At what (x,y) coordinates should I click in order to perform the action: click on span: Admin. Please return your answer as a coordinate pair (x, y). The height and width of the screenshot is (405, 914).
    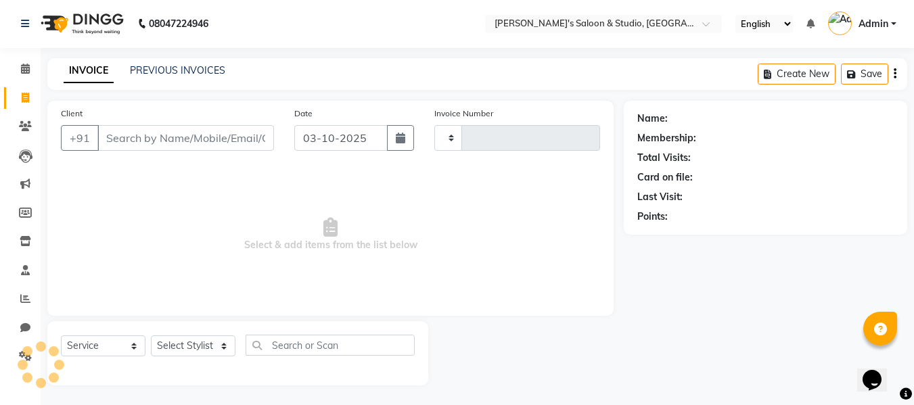
    Looking at the image, I should click on (873, 24).